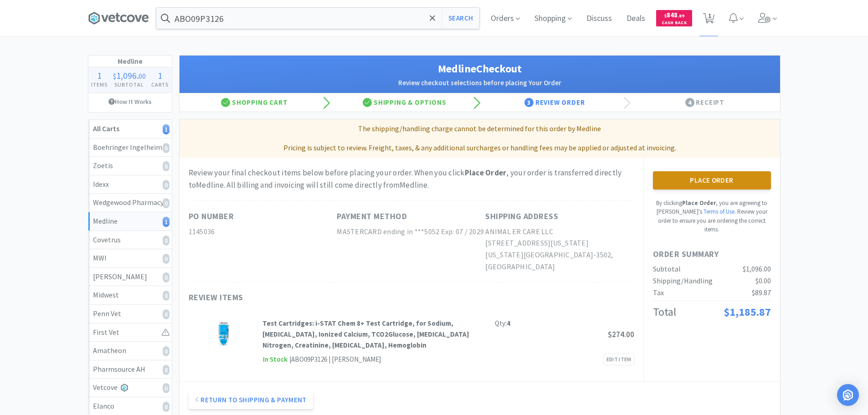 The width and height of the screenshot is (868, 415). What do you see at coordinates (130, 351) in the screenshot?
I see `div: Amatheon` at bounding box center [130, 351].